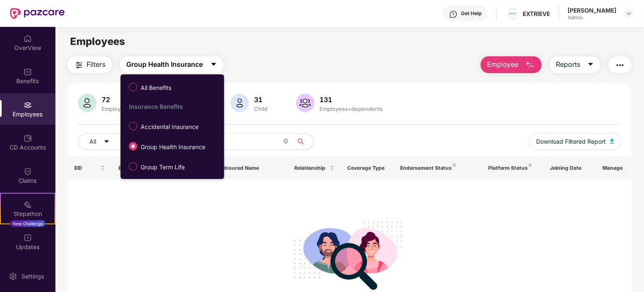 This screenshot has width=644, height=292. What do you see at coordinates (175, 106) in the screenshot?
I see `div: Insurance Benefits` at bounding box center [175, 106].